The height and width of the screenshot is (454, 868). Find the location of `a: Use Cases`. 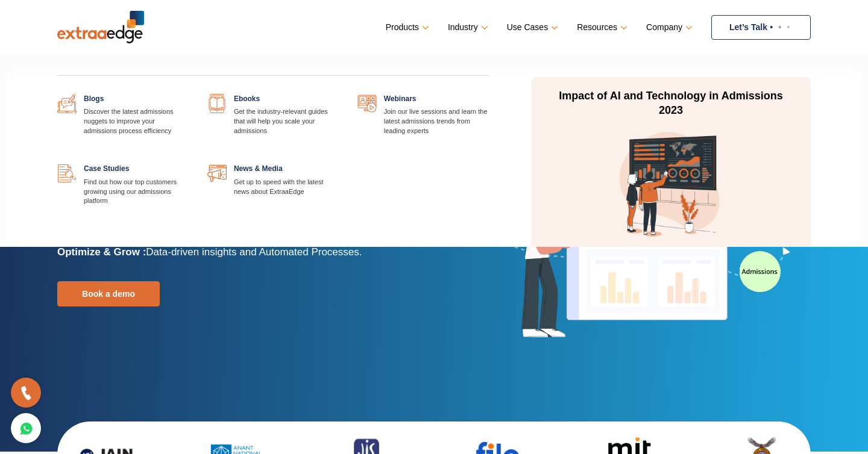

a: Use Cases is located at coordinates (531, 27).